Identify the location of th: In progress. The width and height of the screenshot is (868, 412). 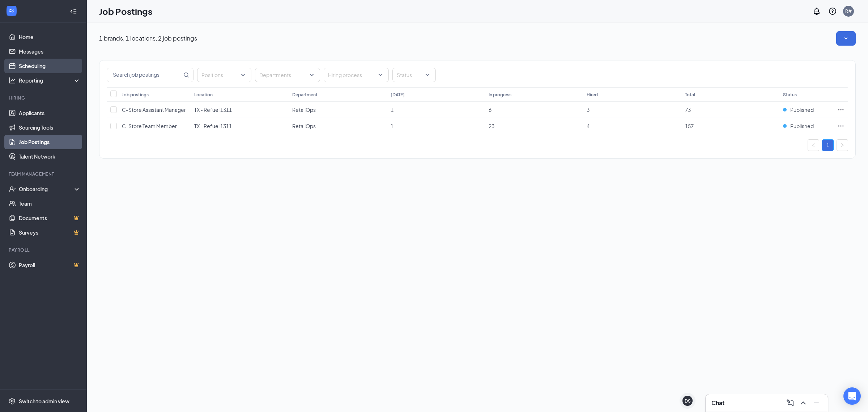
(534, 95).